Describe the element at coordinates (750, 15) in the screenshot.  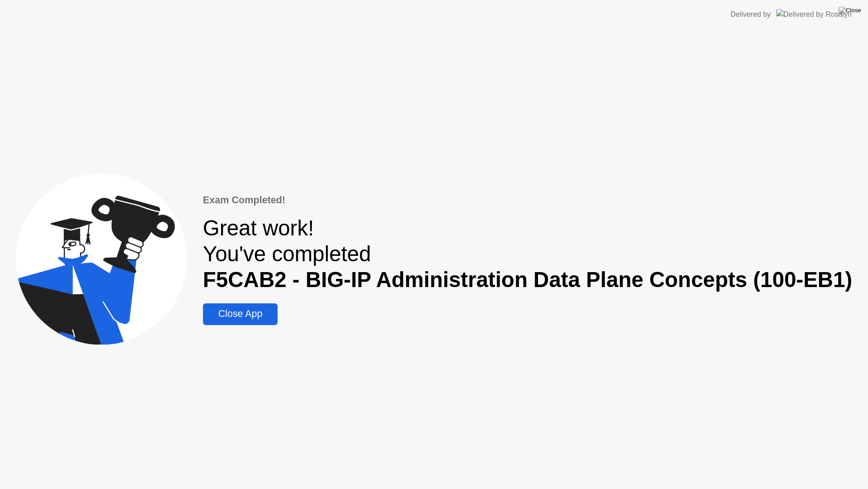
I see `div: Delivered by` at that location.